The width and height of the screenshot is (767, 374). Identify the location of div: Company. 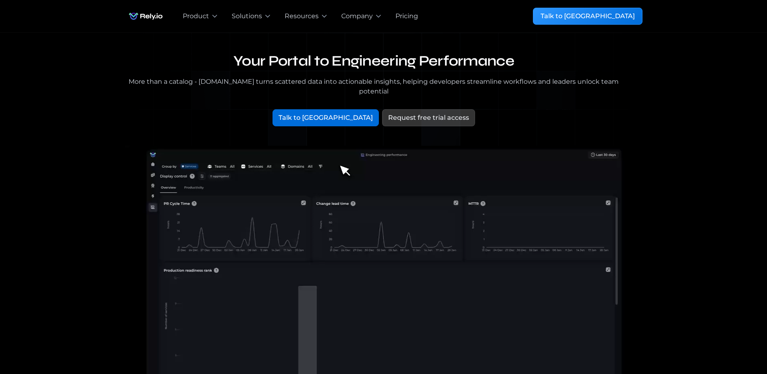
(357, 16).